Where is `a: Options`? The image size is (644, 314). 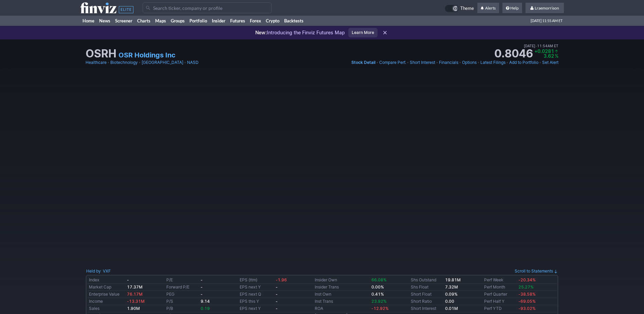 a: Options is located at coordinates (469, 63).